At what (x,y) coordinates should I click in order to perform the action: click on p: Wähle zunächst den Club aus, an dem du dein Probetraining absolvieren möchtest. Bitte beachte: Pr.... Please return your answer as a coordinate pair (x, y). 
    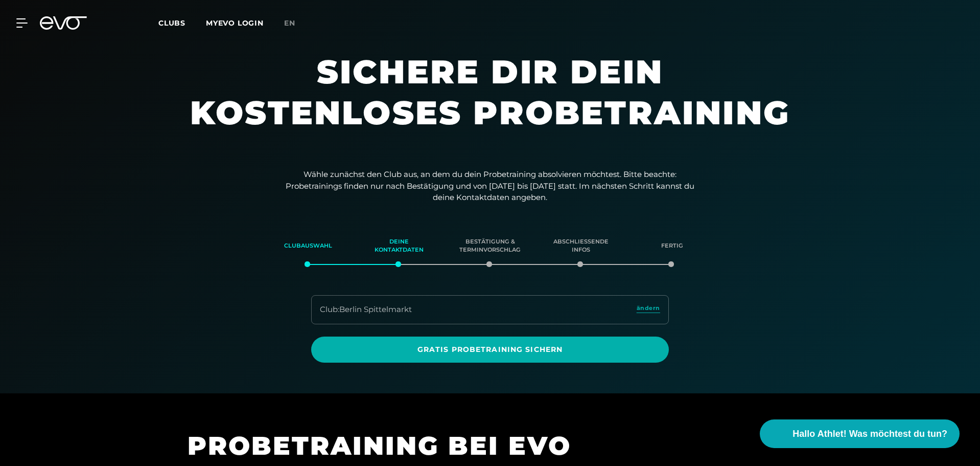
    Looking at the image, I should click on (490, 186).